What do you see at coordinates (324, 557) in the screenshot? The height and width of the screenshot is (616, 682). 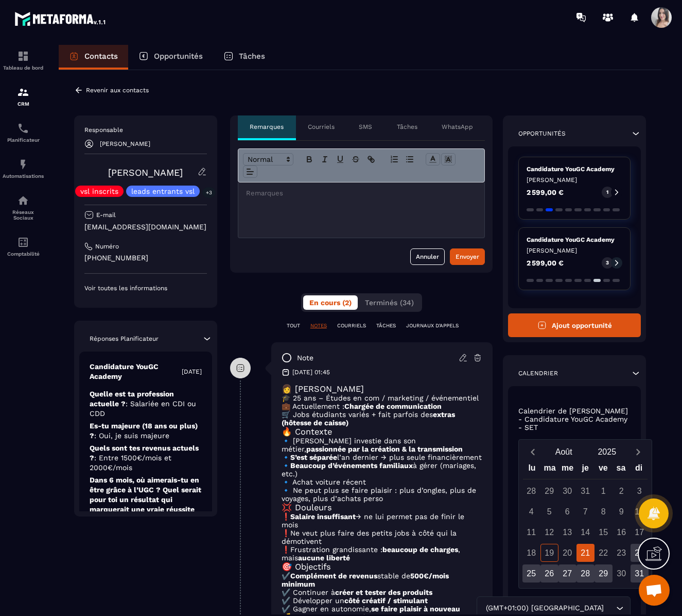 I see `strong: aucune liberté` at bounding box center [324, 557].